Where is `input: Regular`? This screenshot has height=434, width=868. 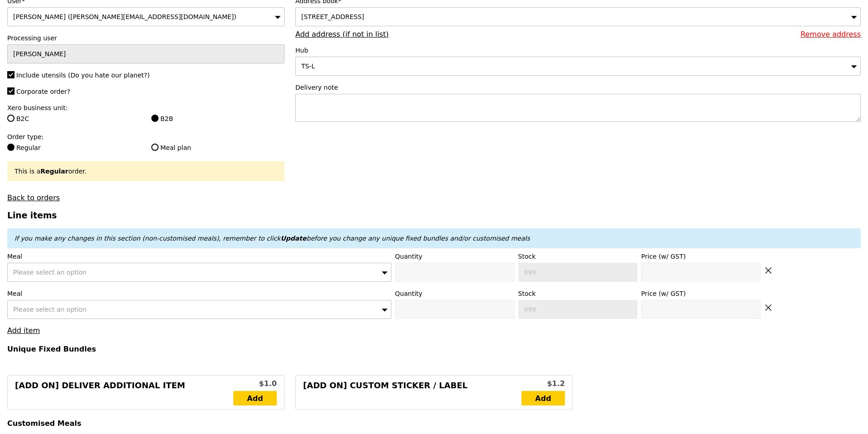 input: Regular is located at coordinates (11, 147).